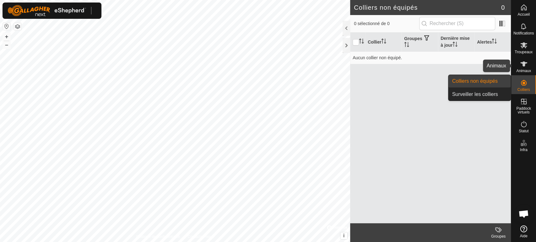 The image size is (536, 242). Describe the element at coordinates (492, 42) in the screenshot. I see `th: Alertes` at that location.